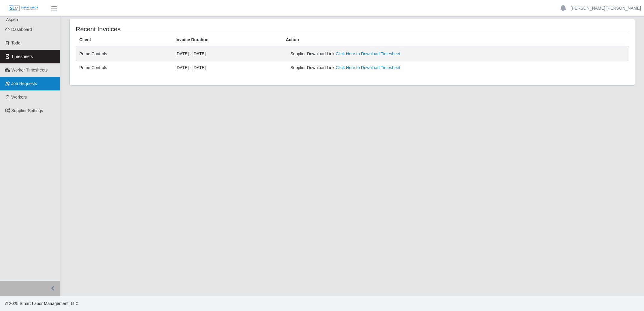 This screenshot has width=644, height=311. What do you see at coordinates (123, 40) in the screenshot?
I see `th: Client` at bounding box center [123, 40].